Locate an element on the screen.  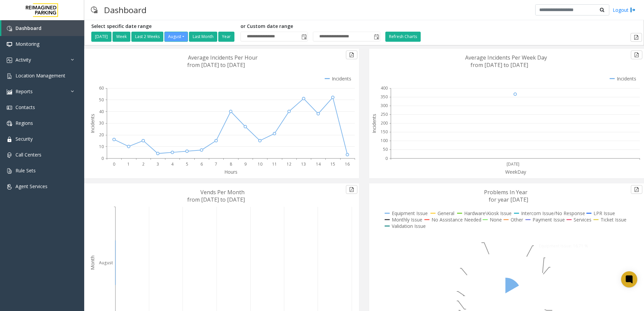
a: Logout is located at coordinates (625, 10).